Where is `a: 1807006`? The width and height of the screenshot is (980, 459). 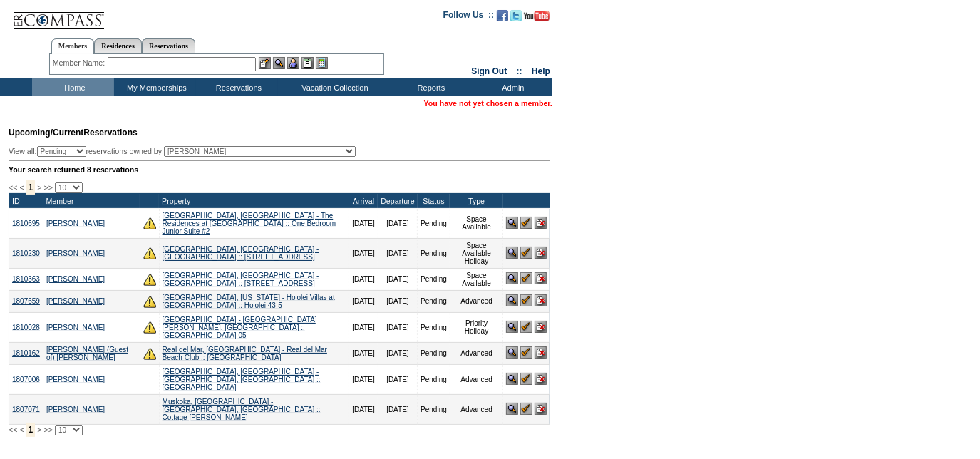
a: 1807006 is located at coordinates (25, 379).